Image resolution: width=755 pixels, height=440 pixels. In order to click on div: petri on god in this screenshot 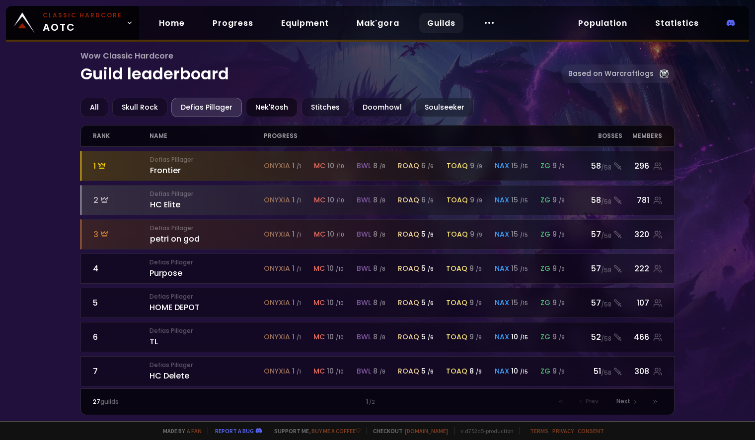, I will do `click(207, 234)`.